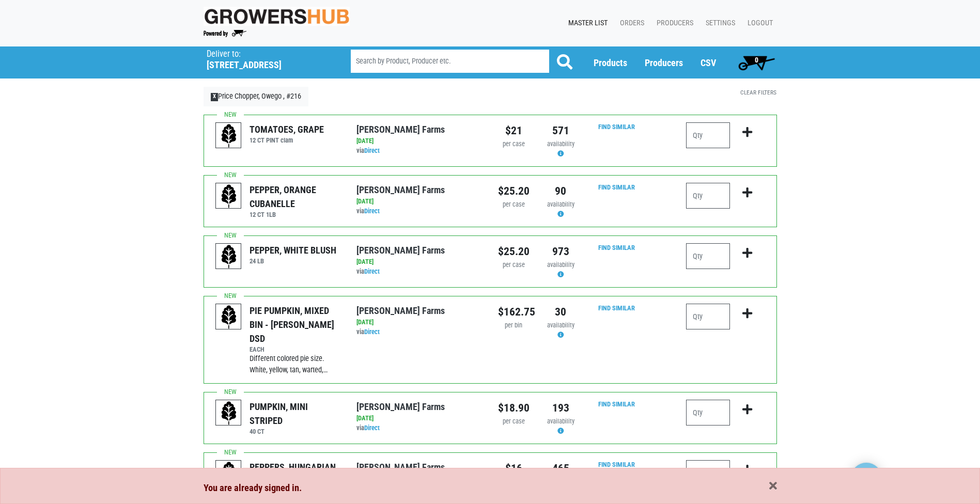 This screenshot has width=980, height=504. I want to click on div: PUMPKIN, MINI STRIPED, so click(295, 413).